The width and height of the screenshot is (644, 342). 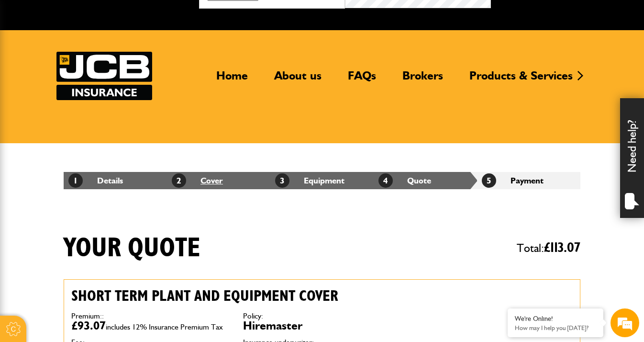 I want to click on a: FAQs, so click(x=362, y=79).